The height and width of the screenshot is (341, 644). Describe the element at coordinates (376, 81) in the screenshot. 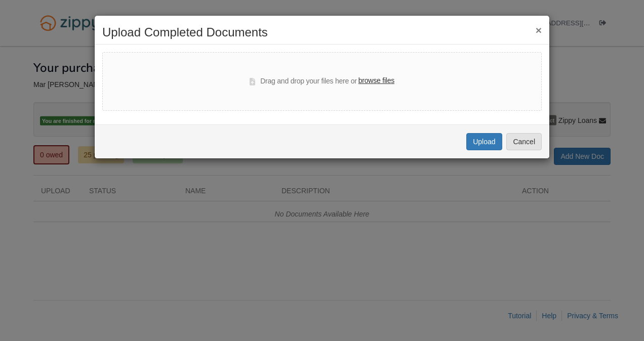

I see `label: browse files` at that location.